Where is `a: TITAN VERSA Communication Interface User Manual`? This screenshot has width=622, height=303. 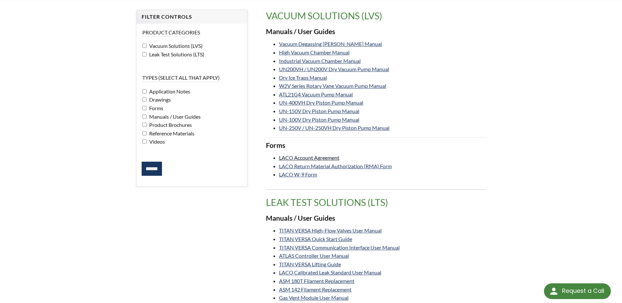
a: TITAN VERSA Communication Interface User Manual is located at coordinates (340, 247).